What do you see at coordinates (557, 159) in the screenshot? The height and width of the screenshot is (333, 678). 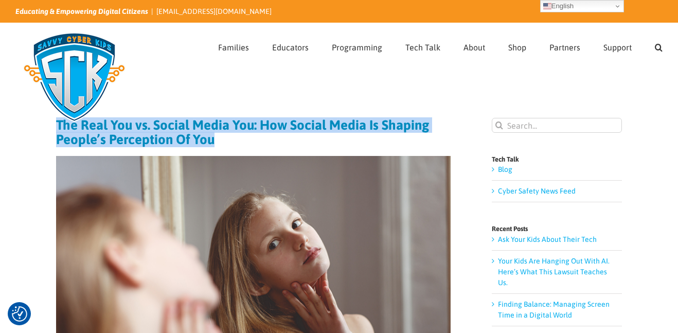 I see `h4: Tech Talk` at bounding box center [557, 159].